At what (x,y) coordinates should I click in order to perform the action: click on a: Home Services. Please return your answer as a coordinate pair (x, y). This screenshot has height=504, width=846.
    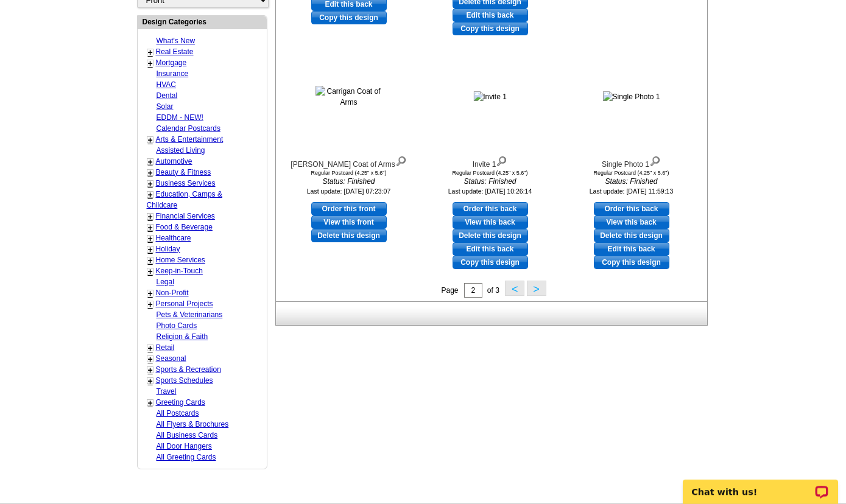
    Looking at the image, I should click on (181, 260).